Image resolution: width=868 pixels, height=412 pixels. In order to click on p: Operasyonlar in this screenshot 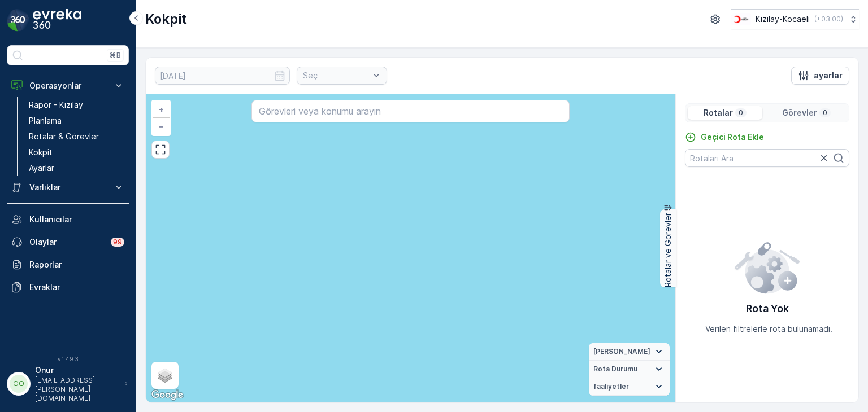, I will do `click(68, 86)`.